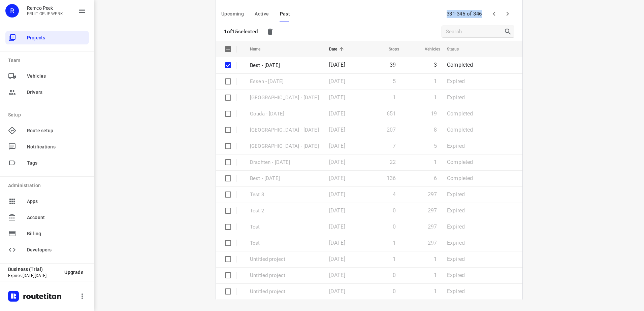 The height and width of the screenshot is (311, 644). Describe the element at coordinates (57, 38) in the screenshot. I see `span: Projects` at that location.